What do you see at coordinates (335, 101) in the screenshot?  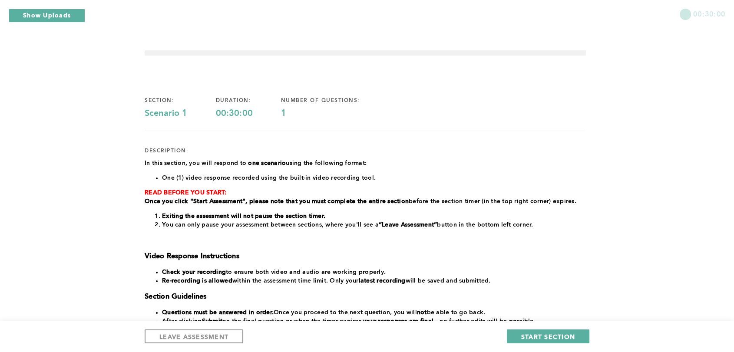 I see `div: number of questions:` at bounding box center [335, 101].